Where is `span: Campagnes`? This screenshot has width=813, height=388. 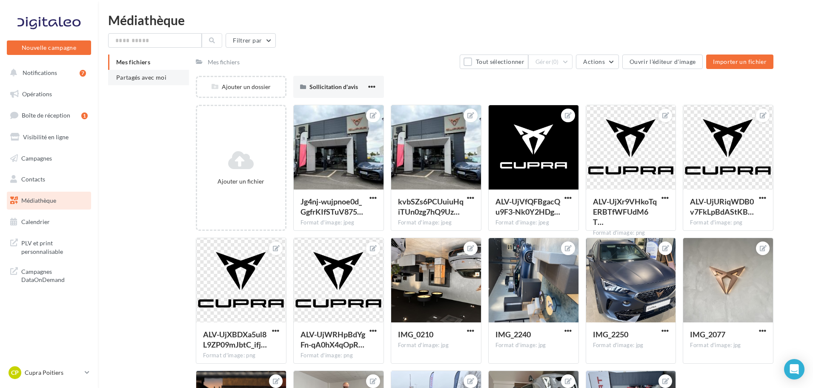 span: Campagnes is located at coordinates (37, 157).